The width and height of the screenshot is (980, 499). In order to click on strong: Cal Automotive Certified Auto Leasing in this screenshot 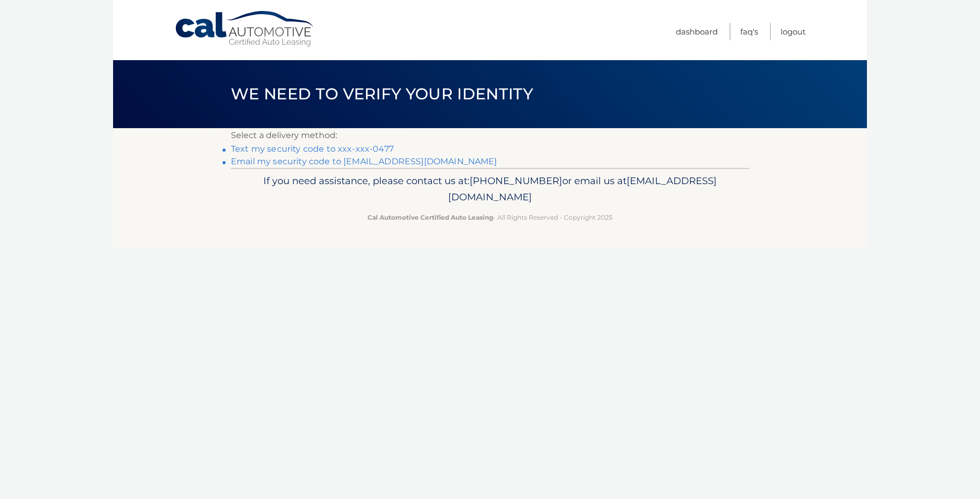, I will do `click(430, 217)`.